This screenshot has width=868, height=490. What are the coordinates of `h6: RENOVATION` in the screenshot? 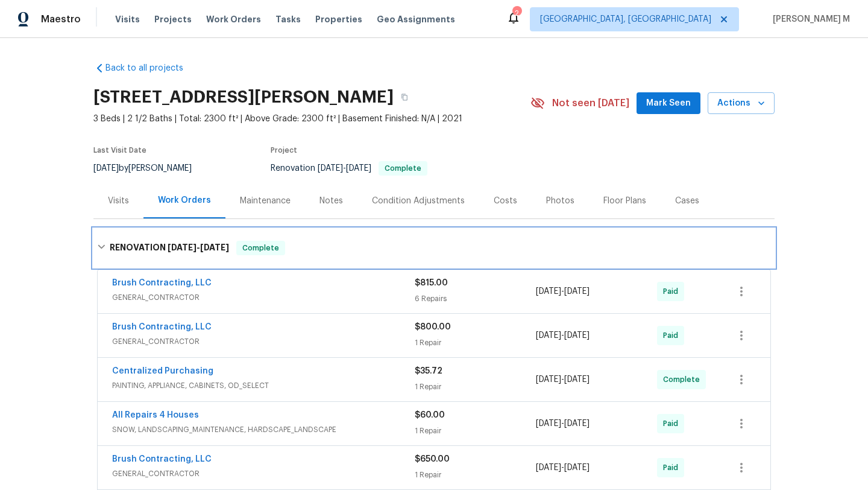 It's located at (169, 248).